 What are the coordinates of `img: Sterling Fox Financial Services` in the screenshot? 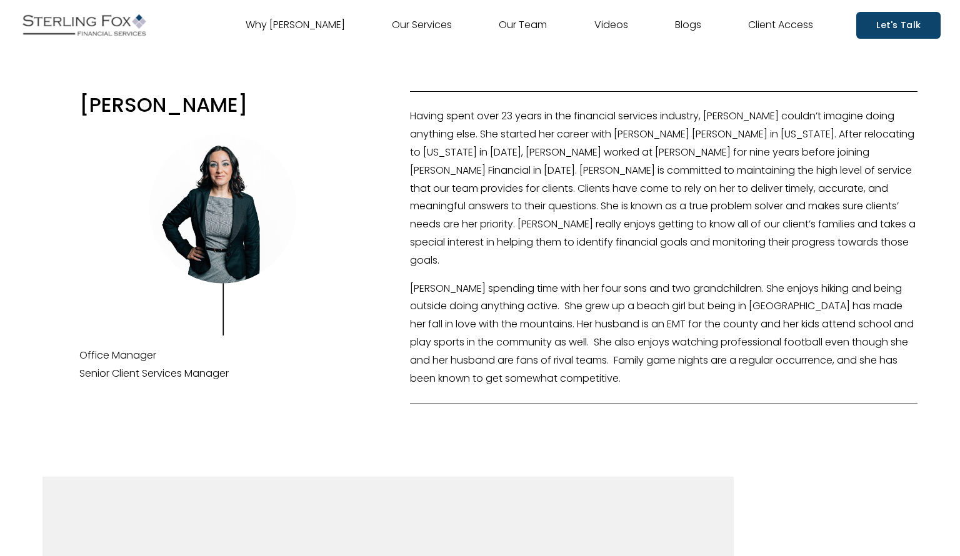 It's located at (84, 25).